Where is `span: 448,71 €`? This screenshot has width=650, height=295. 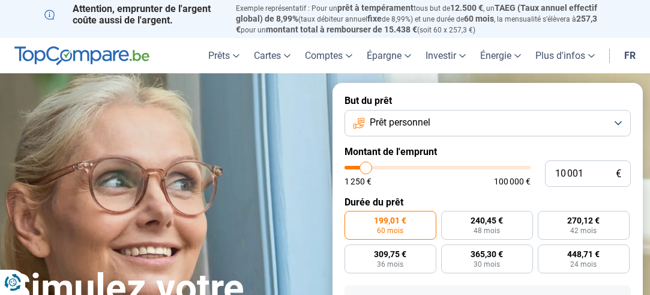
span: 448,71 € is located at coordinates (583, 254).